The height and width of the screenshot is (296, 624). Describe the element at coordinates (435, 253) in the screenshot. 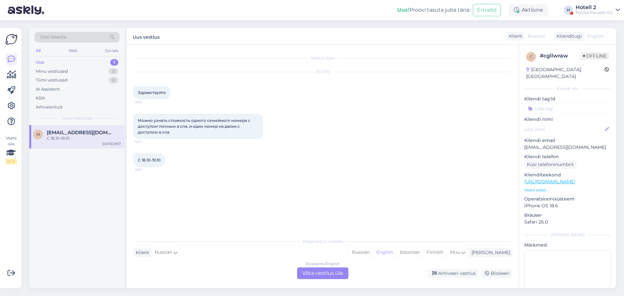

I see `div: Finnish` at that location.